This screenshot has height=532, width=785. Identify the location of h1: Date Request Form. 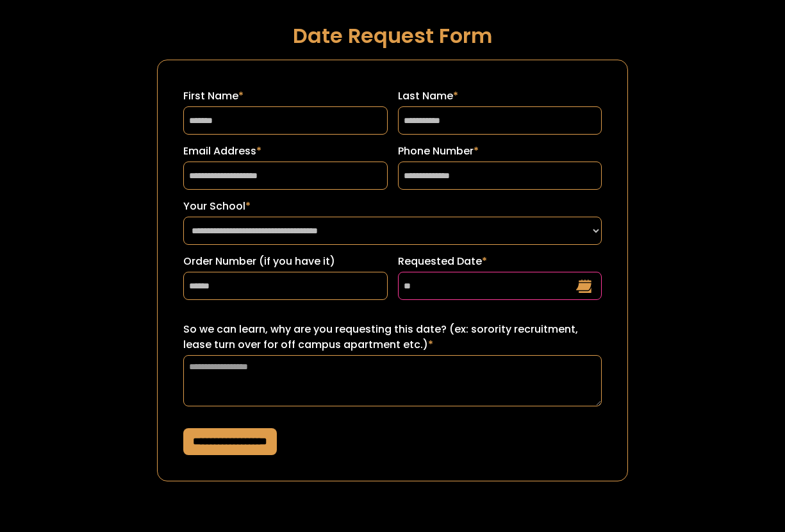
(392, 35).